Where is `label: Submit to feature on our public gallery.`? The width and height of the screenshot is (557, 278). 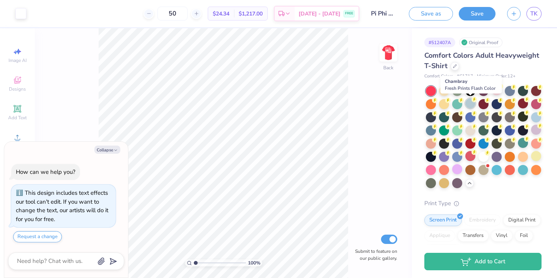 label: Submit to feature on our public gallery. is located at coordinates (374, 254).